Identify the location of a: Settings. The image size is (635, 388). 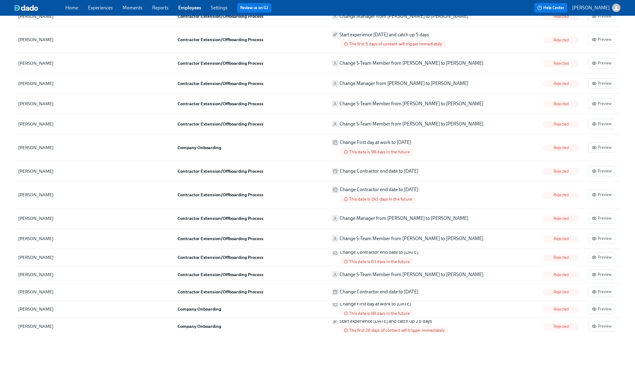
(219, 8).